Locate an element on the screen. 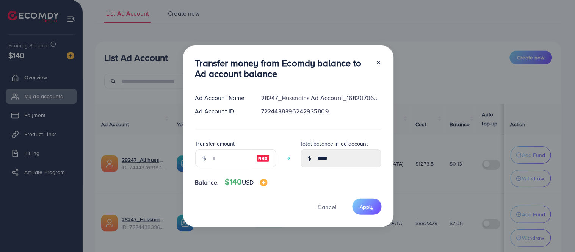  span: Balance: is located at coordinates (207, 182).